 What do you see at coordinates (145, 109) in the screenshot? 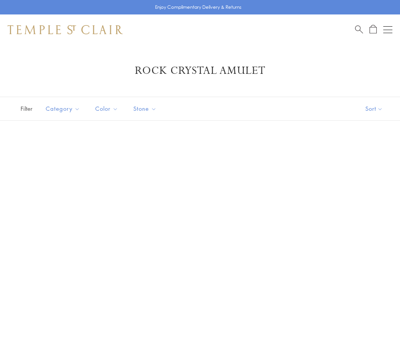
I see `button: Stone` at bounding box center [145, 109].